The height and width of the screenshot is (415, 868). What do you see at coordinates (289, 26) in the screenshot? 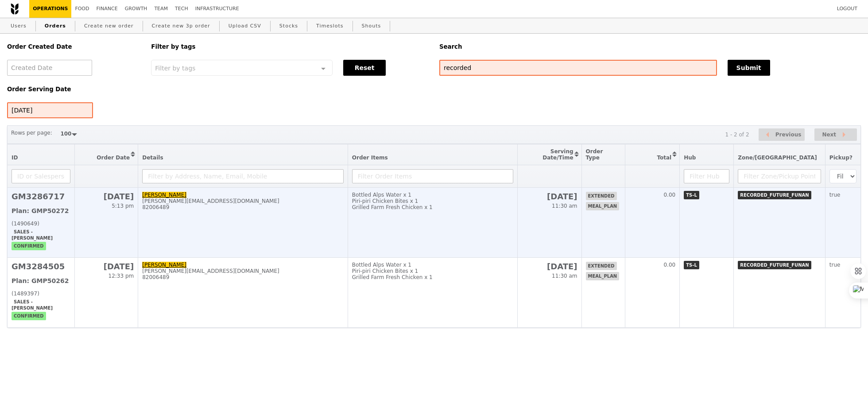
I see `a: Stocks` at bounding box center [289, 26].